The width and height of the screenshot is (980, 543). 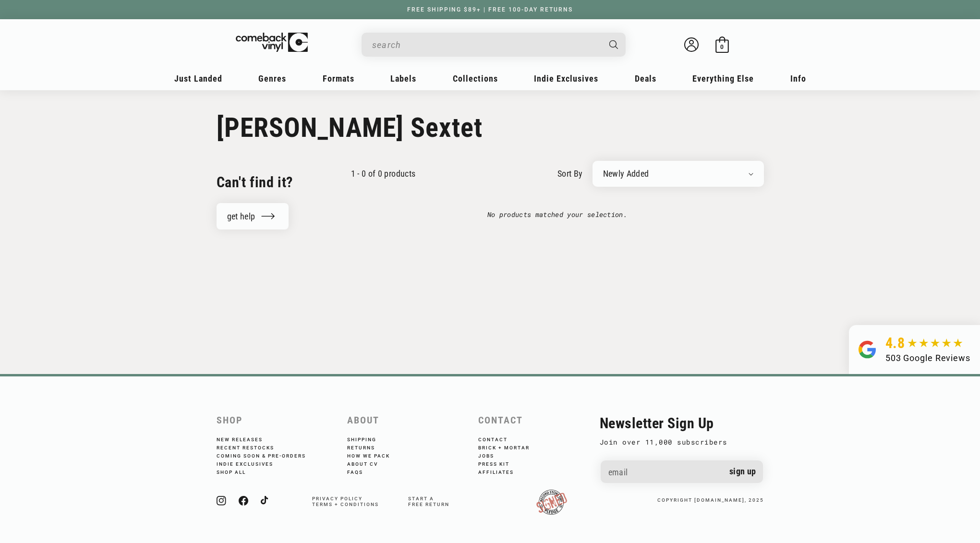 I want to click on a: About CV, so click(x=368, y=462).